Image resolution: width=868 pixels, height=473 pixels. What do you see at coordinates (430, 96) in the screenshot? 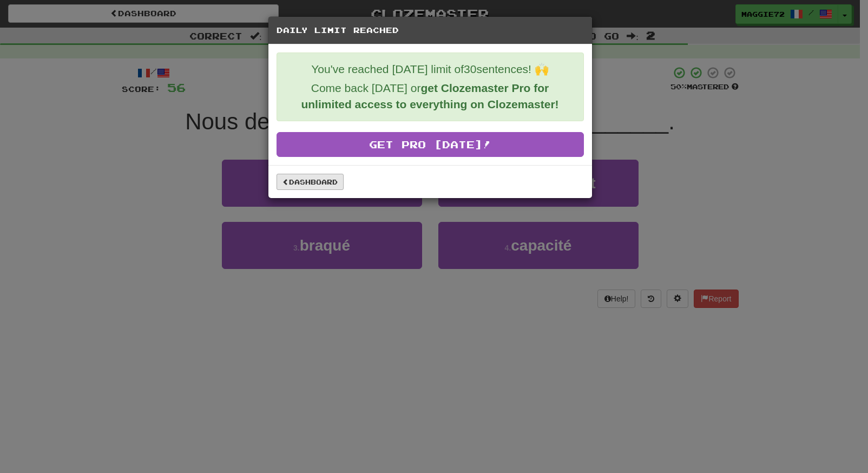
I see `strong: get Clozemaster Pro for unlimited access to everything on Clozemaster!` at bounding box center [430, 96].